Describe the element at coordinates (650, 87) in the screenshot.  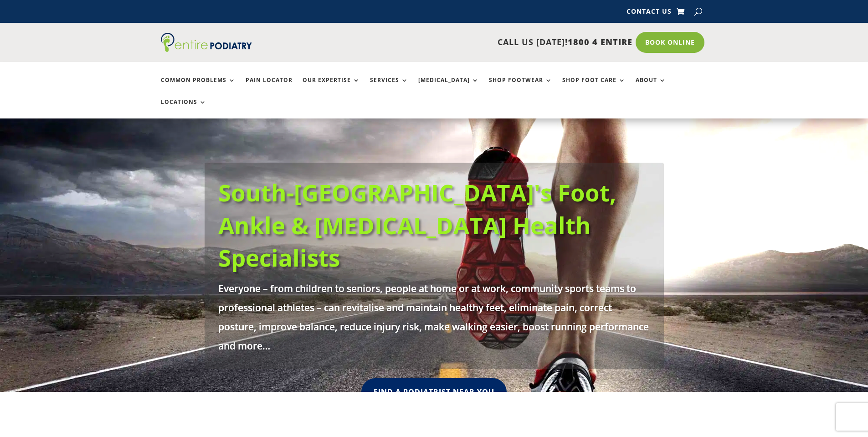
I see `a: About` at that location.